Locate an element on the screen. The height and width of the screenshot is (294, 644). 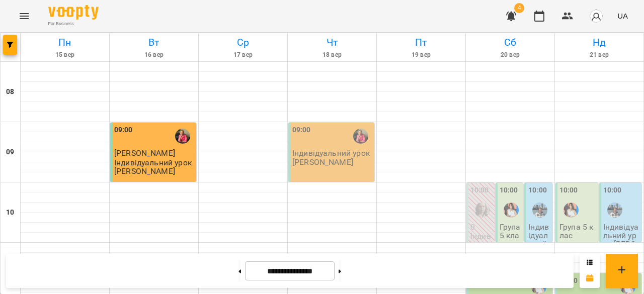
button: Menu is located at coordinates (24, 16).